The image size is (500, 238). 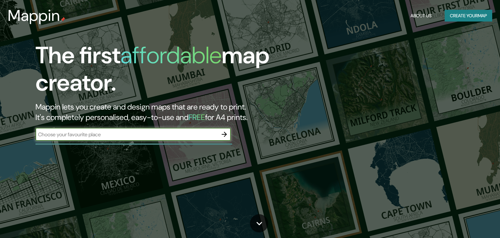 I want to click on h1: affordable, so click(x=171, y=55).